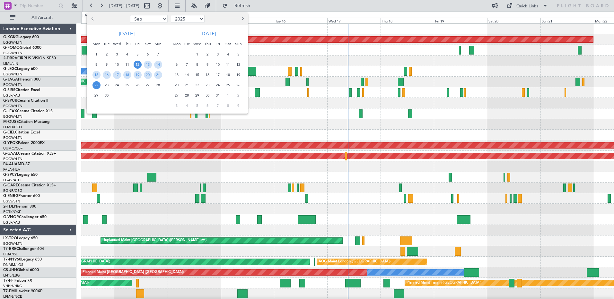 Image resolution: width=614 pixels, height=299 pixels. What do you see at coordinates (177, 44) in the screenshot?
I see `div: Mon` at bounding box center [177, 44].